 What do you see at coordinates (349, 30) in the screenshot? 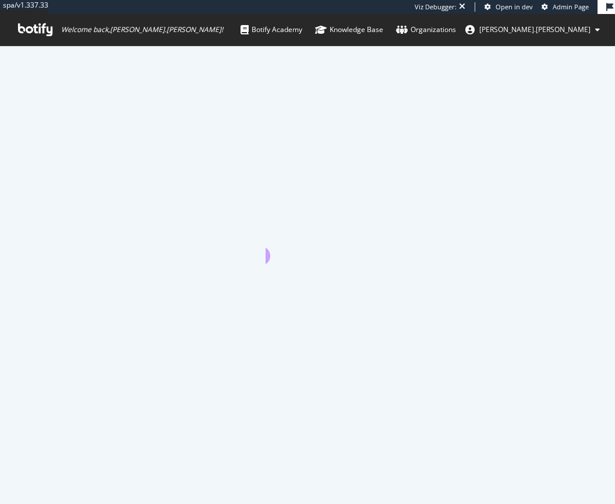
I see `div: Knowledge Base` at bounding box center [349, 30].